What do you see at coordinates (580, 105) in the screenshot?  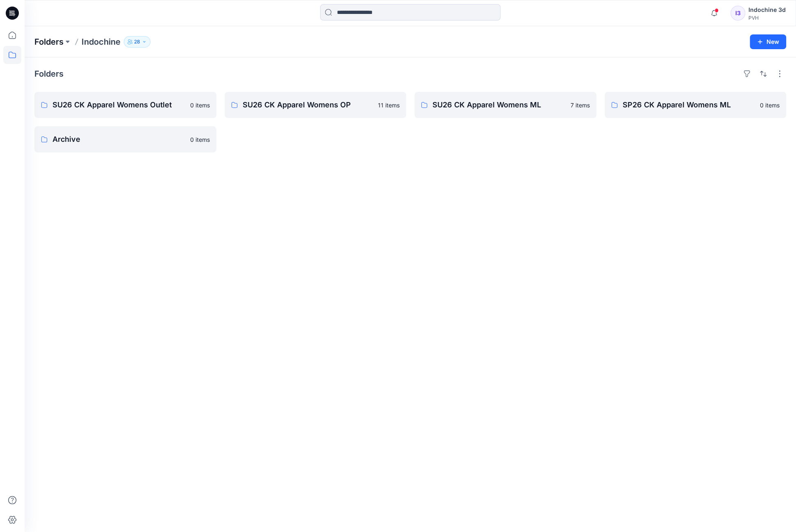 I see `p: 7 items` at bounding box center [580, 105].